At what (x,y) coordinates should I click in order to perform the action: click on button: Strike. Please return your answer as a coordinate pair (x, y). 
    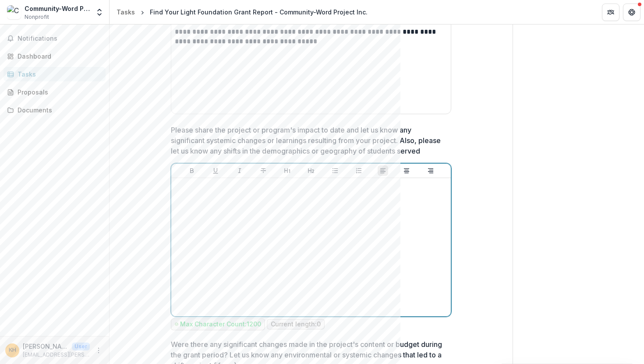
    Looking at the image, I should click on (263, 171).